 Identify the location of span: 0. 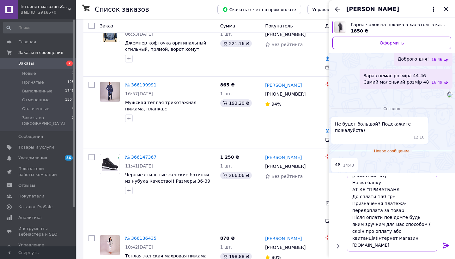
(73, 121).